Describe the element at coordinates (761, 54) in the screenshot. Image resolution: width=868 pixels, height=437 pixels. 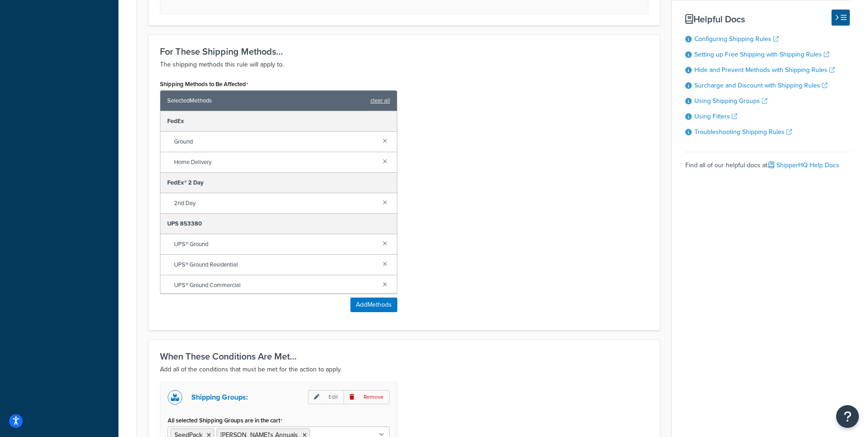
I see `a: Setting up Free Shipping with Shipping Rules` at that location.